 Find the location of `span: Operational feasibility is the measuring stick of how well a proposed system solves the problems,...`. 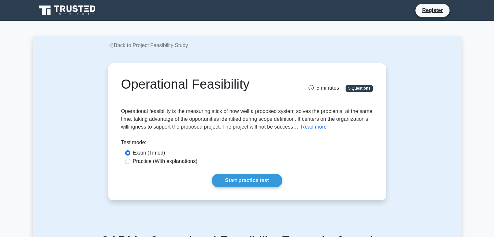

span: Operational feasibility is the measuring stick of how well a proposed system solves the problems,... is located at coordinates (247, 119).